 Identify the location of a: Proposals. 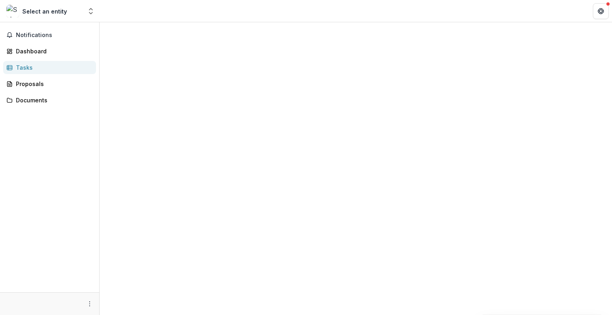
(49, 84).